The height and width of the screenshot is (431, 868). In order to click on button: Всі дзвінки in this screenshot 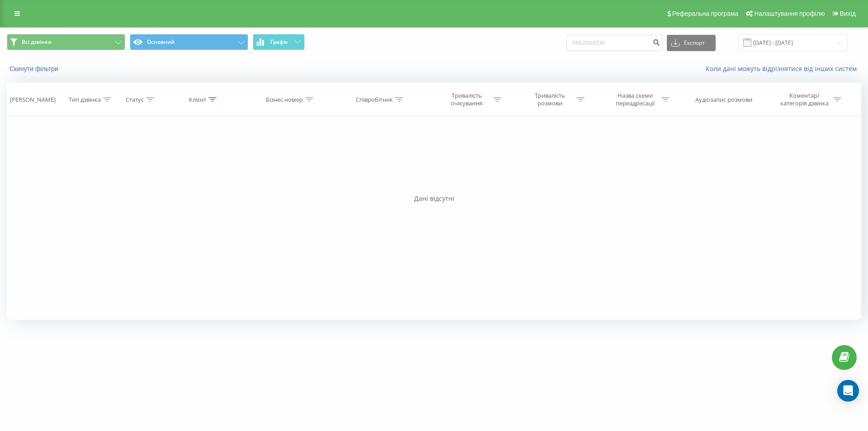, I will do `click(66, 42)`.